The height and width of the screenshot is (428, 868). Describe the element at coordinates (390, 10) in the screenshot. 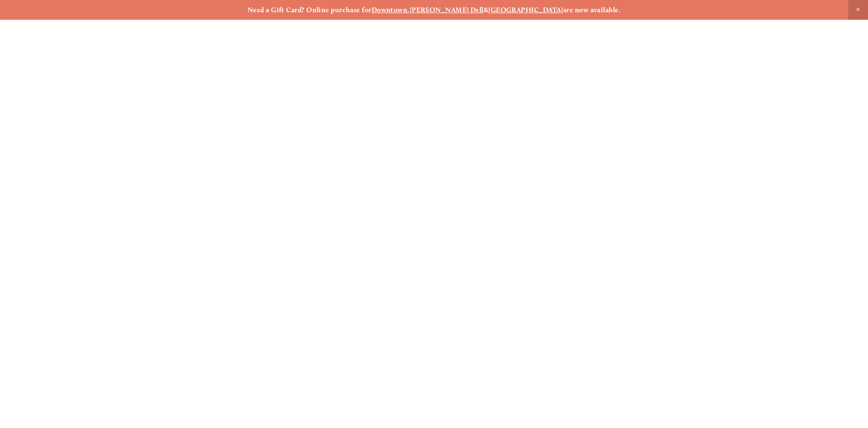

I see `strong: Downtown` at that location.